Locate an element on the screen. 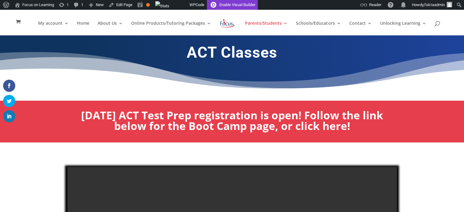 The height and width of the screenshot is (212, 464). a: Unlocking Learning is located at coordinates (403, 28).